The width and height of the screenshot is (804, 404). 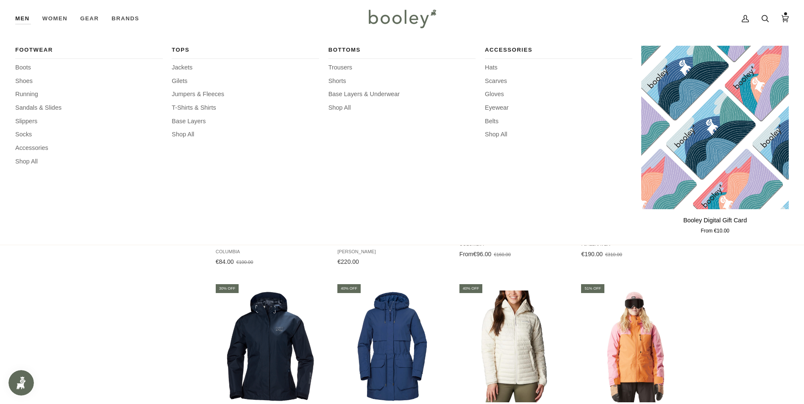 I want to click on span: Eyewear, so click(x=559, y=108).